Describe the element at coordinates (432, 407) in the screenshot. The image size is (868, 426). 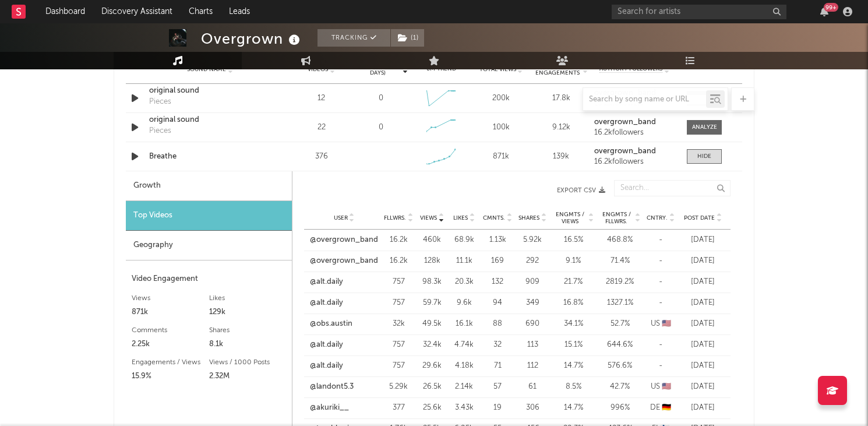
I see `div: 25.6k` at that location.